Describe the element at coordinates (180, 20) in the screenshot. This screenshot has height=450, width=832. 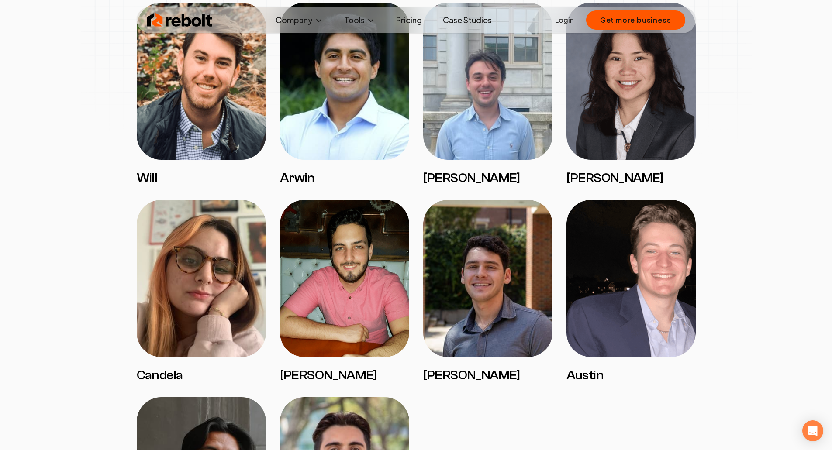
I see `img: Rebolt Logo` at that location.